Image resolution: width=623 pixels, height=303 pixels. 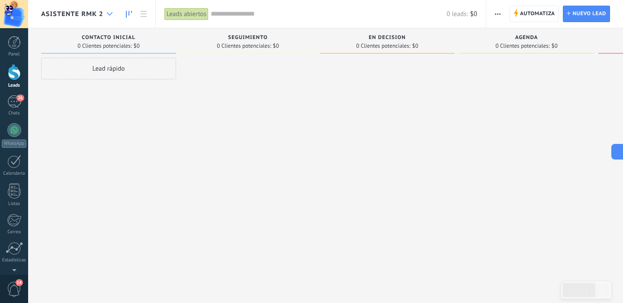 What do you see at coordinates (457, 14) in the screenshot?
I see `span: 0 leads:` at bounding box center [457, 14].